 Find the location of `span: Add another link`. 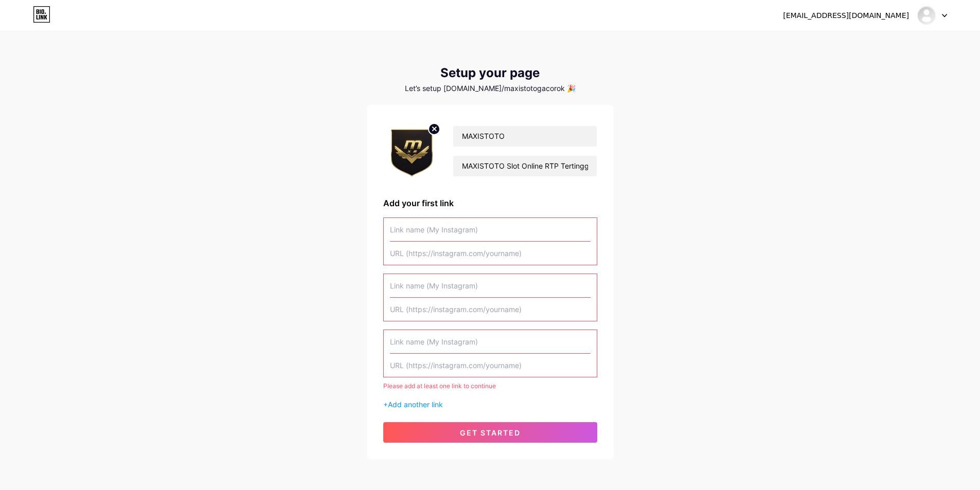

span: Add another link is located at coordinates (415, 404).